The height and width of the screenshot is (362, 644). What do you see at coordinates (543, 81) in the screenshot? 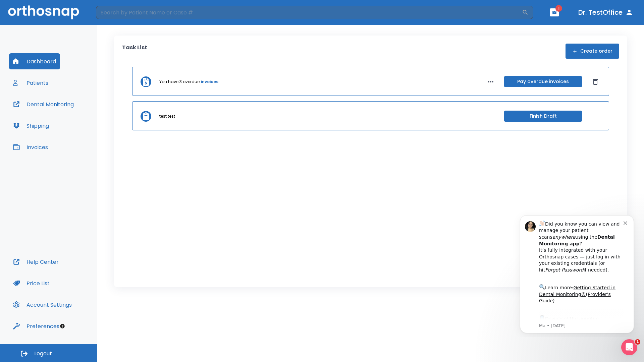
I see `button: Pay overdue invoices` at bounding box center [543, 81].